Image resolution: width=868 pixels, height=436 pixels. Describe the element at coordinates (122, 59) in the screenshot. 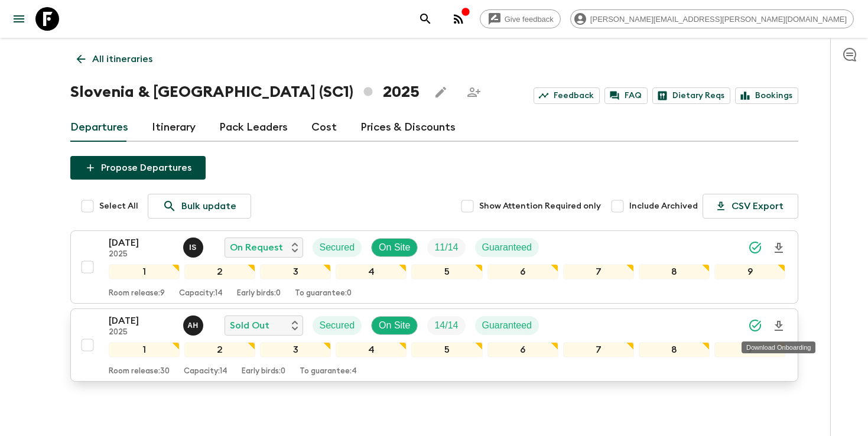

I see `p: All itineraries` at that location.